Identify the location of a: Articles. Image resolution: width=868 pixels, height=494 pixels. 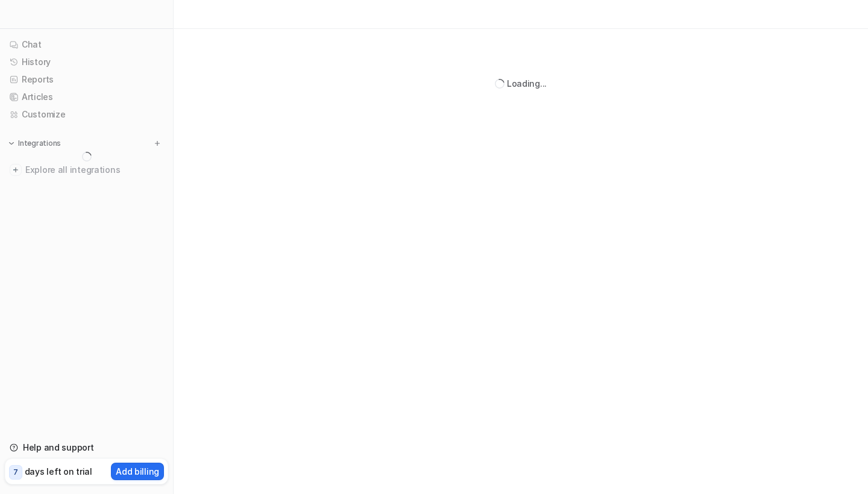
(87, 97).